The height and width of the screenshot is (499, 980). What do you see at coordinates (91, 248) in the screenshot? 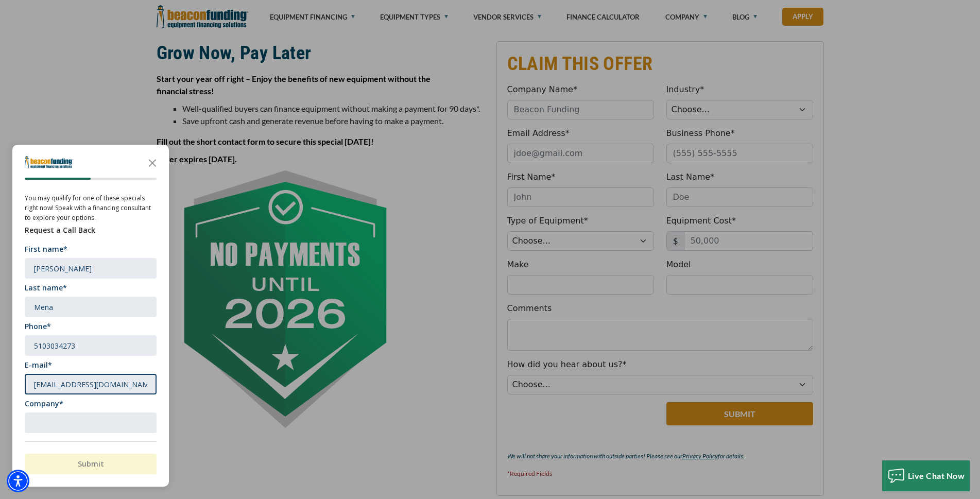
I see `label: First name*` at bounding box center [91, 248].